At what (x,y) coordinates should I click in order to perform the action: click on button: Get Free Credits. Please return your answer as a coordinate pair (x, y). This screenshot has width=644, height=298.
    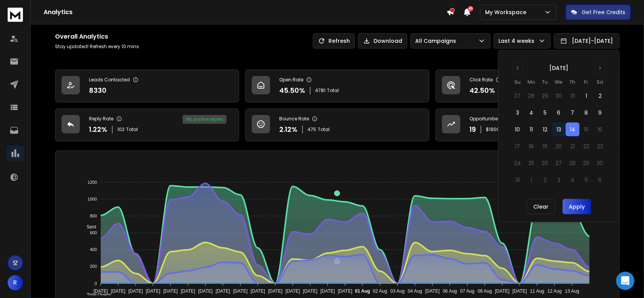
    Looking at the image, I should click on (598, 12).